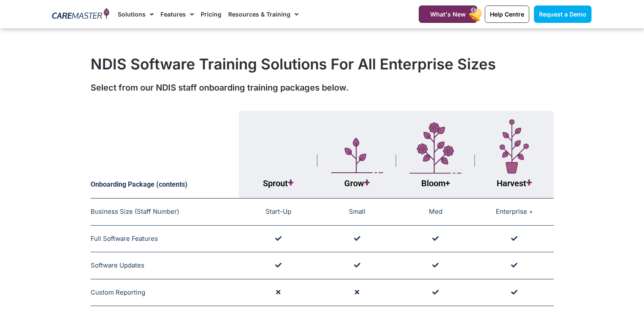  What do you see at coordinates (357, 183) in the screenshot?
I see `span: Grow` at bounding box center [357, 183].